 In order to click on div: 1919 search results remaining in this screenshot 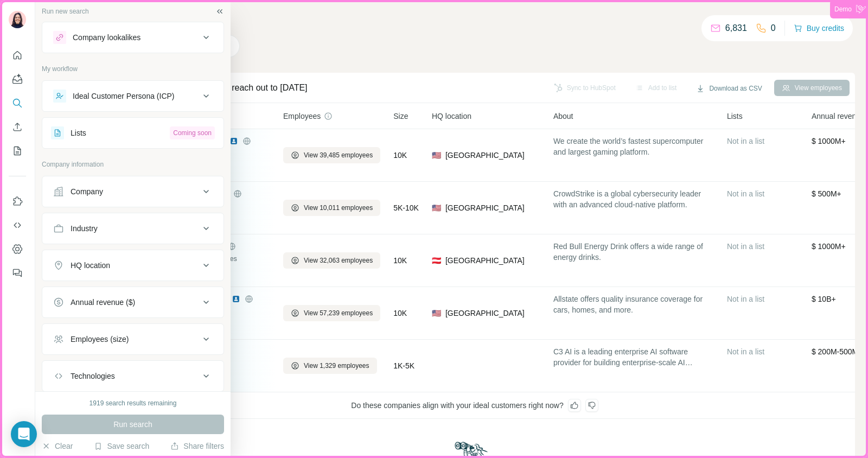, I will do `click(133, 403)`.